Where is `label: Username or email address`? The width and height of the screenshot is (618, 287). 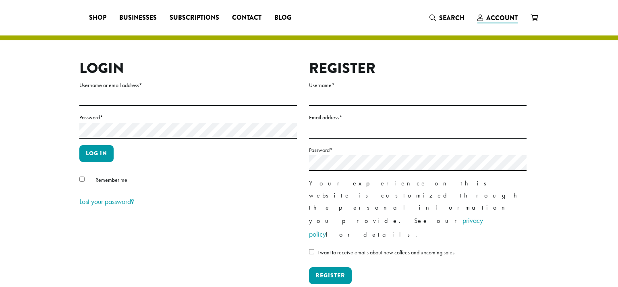
label: Username or email address is located at coordinates (188, 85).